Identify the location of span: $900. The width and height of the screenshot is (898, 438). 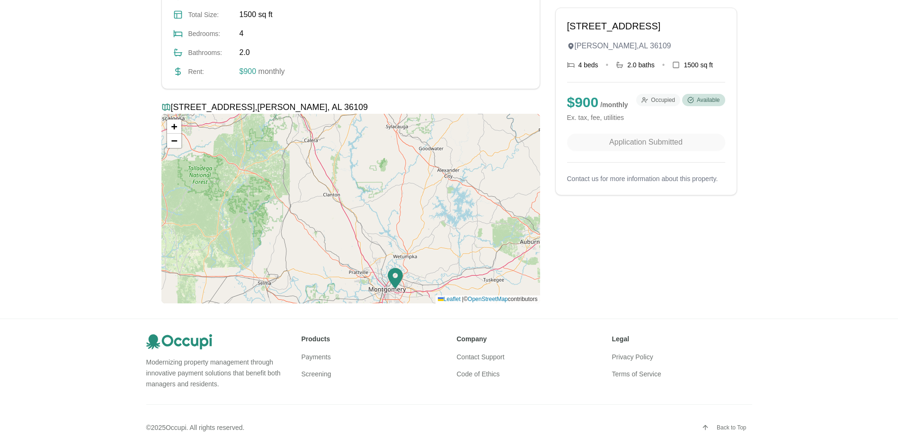
(248, 71).